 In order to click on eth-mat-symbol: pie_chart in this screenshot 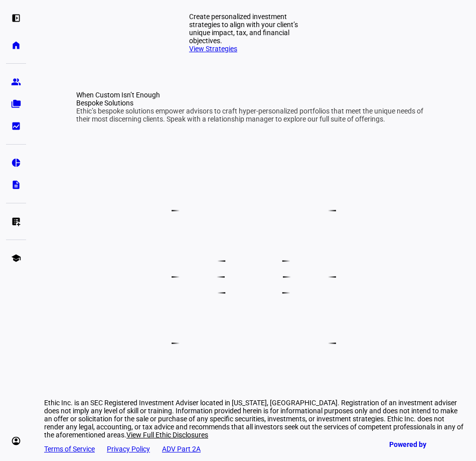, I will do `click(16, 163)`.